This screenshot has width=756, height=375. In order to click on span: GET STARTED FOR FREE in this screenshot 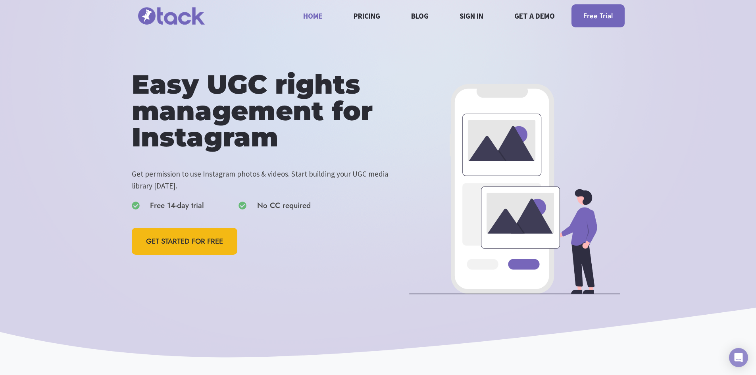, I will do `click(185, 241)`.